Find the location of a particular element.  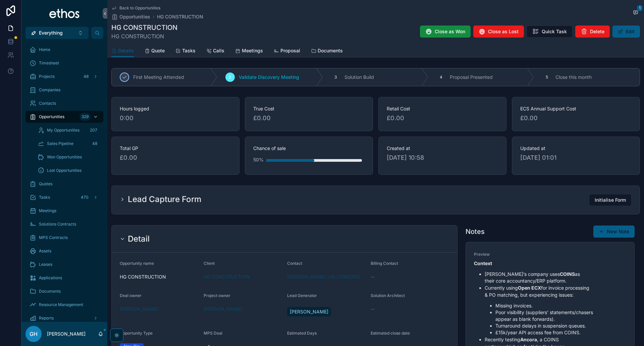

a: MPS Contracts is located at coordinates (64, 237).